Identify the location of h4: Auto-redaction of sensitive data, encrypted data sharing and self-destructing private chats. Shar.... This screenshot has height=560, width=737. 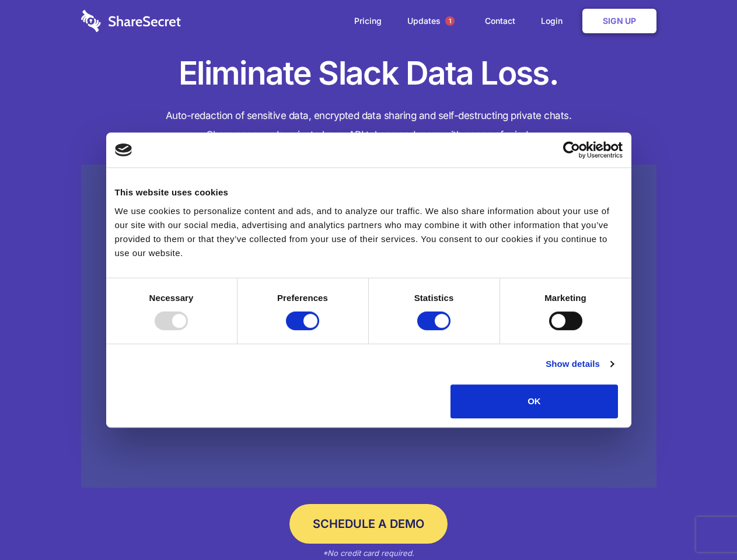
(369, 125).